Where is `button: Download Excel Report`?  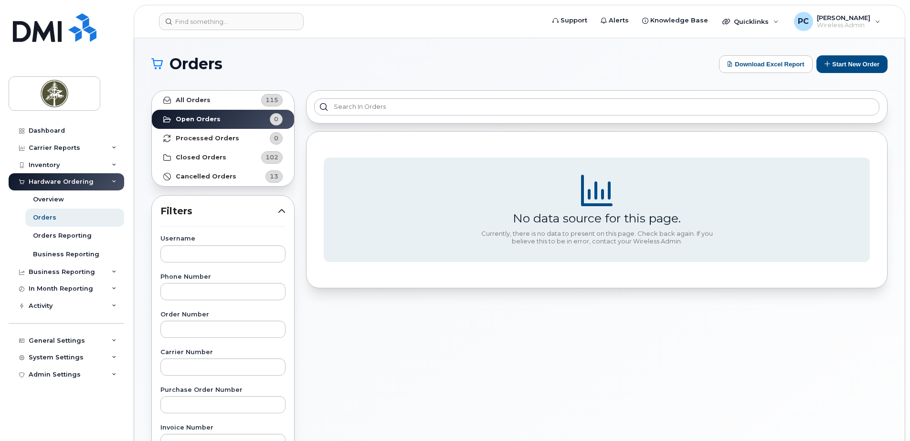
button: Download Excel Report is located at coordinates (766, 64).